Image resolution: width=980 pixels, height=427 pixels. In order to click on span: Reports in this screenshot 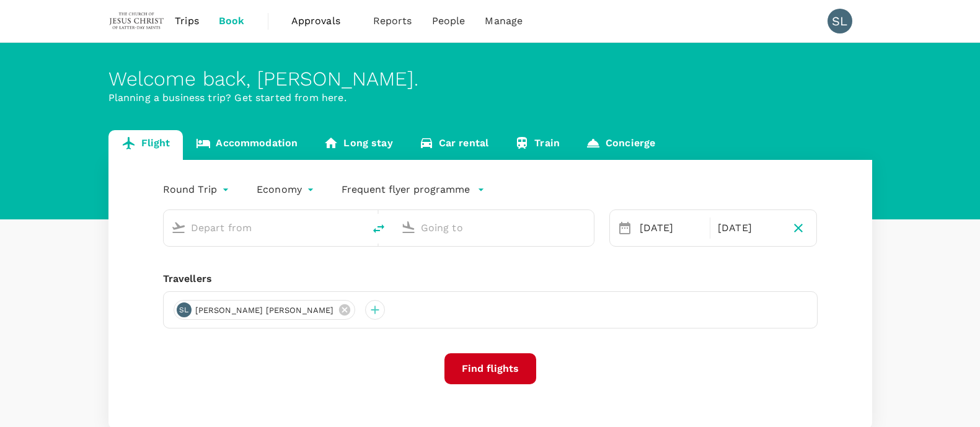, I will do `click(393, 21)`.